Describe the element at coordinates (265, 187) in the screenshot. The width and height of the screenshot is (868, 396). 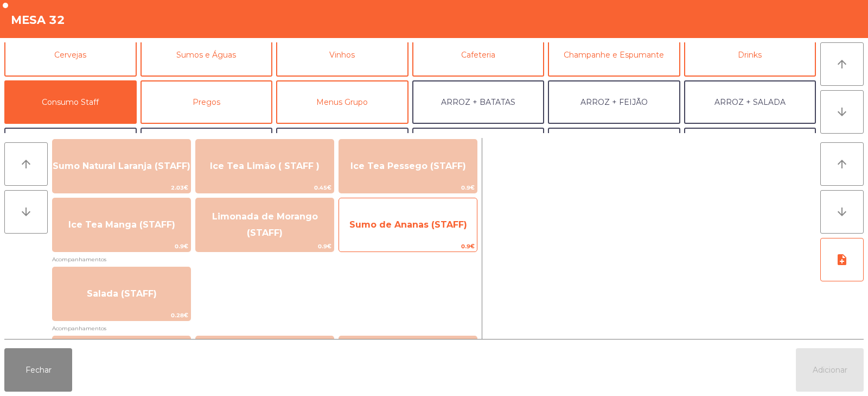
I see `span: 0.45€` at that location.